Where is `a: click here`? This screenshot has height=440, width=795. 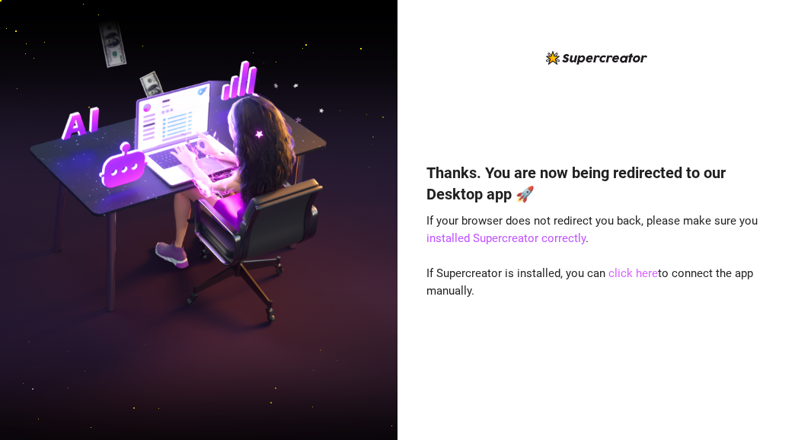
a: click here is located at coordinates (633, 273).